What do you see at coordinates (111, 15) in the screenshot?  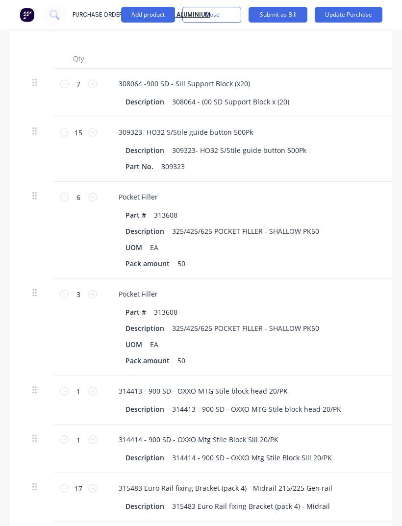 I see `div: Purchase Order #4704 -` at bounding box center [111, 15].